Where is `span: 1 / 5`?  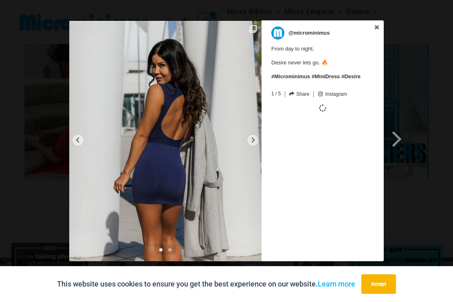
span: 1 / 5 is located at coordinates (276, 93).